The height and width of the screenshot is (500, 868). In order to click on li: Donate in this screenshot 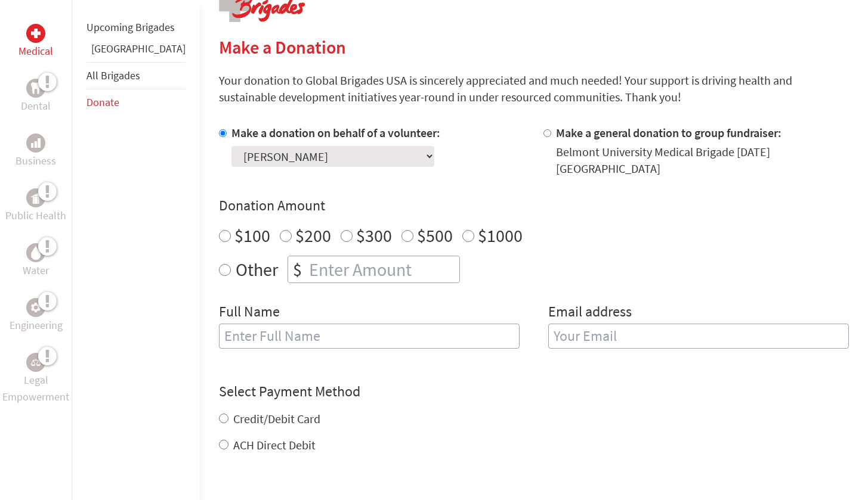, I will do `click(136, 103)`.